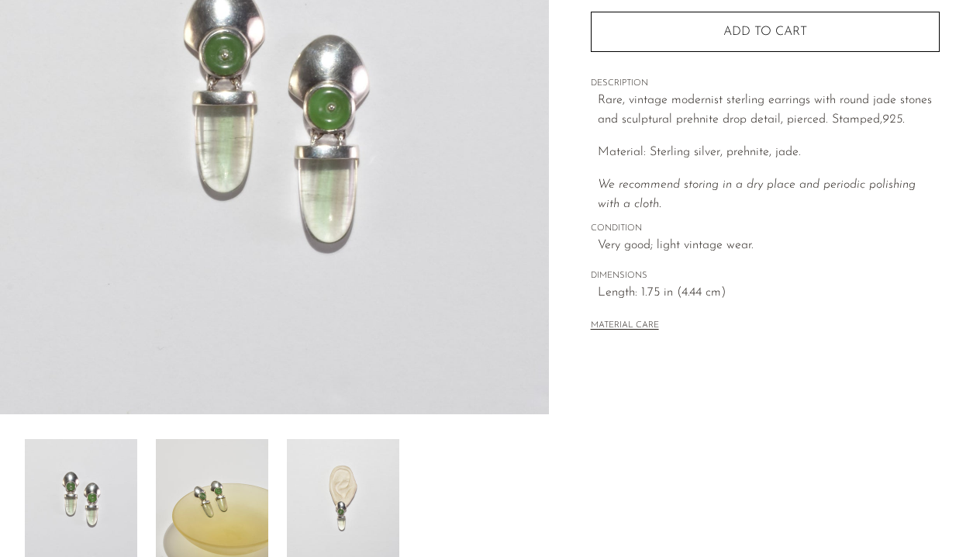 Image resolution: width=980 pixels, height=557 pixels. Describe the element at coordinates (765, 32) in the screenshot. I see `span: Add to cart` at that location.